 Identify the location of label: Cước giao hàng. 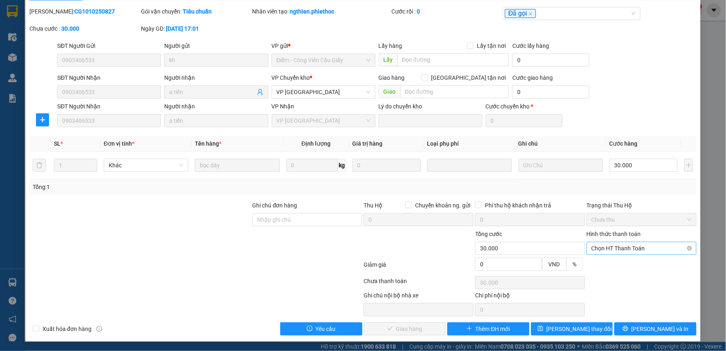
(533, 78).